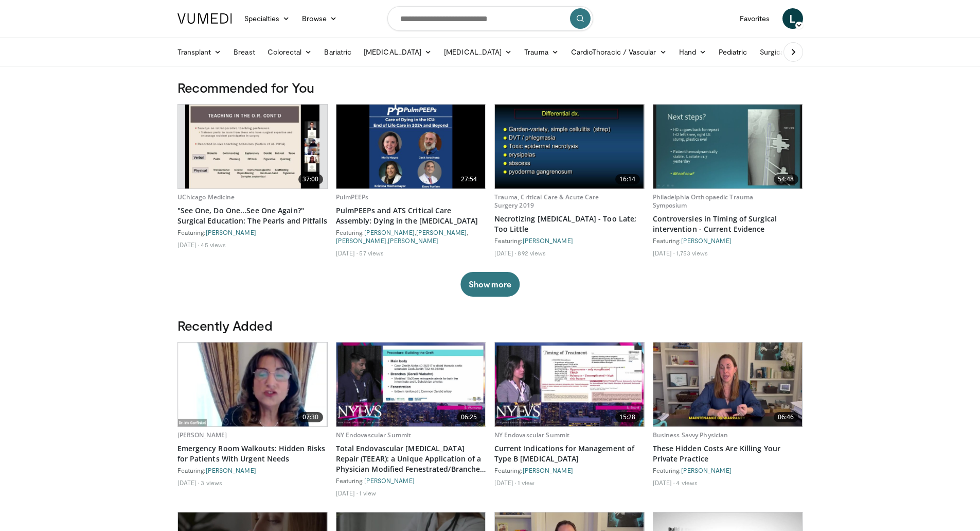 This screenshot has width=980, height=531. What do you see at coordinates (547, 201) in the screenshot?
I see `a: Trauma, Critical Care & Acute Care Surgery 2019` at bounding box center [547, 201].